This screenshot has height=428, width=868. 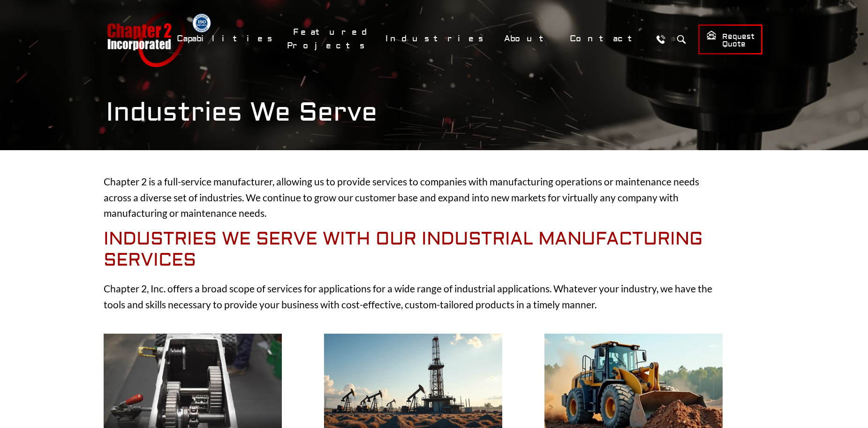 What do you see at coordinates (730, 40) in the screenshot?
I see `a: Request Quote` at bounding box center [730, 40].